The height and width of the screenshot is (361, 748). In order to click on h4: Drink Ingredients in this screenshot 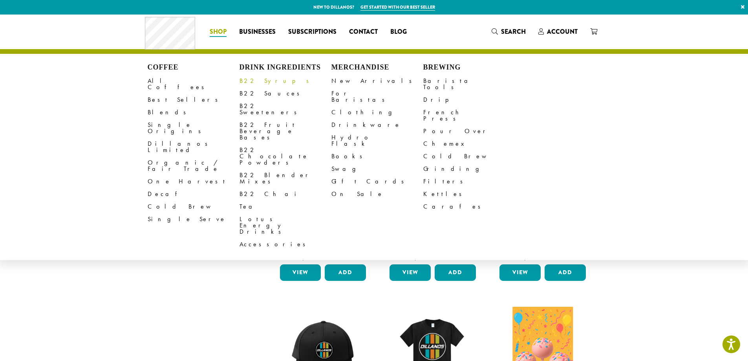, I will do `click(286, 68)`.